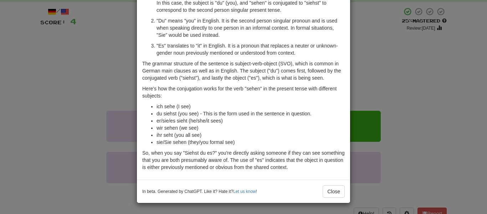  What do you see at coordinates (251, 113) in the screenshot?
I see `li: du siehst (you see) - This is the form used in the sentence in question.` at bounding box center [251, 113].